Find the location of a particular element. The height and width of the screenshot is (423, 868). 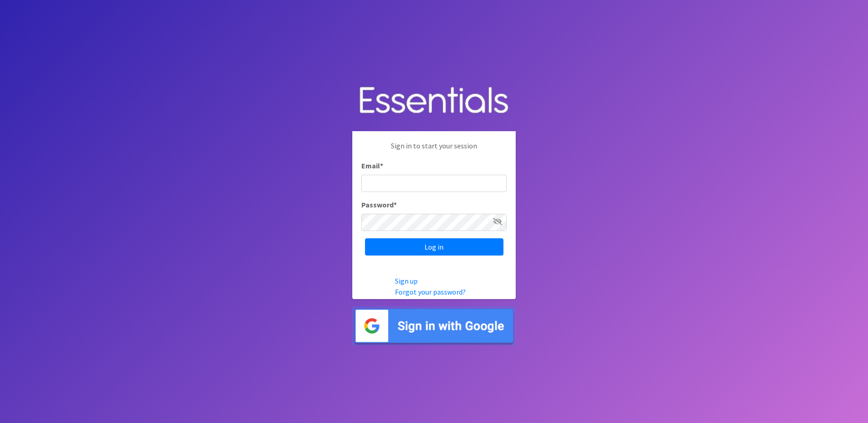

label: Password is located at coordinates (379, 205).